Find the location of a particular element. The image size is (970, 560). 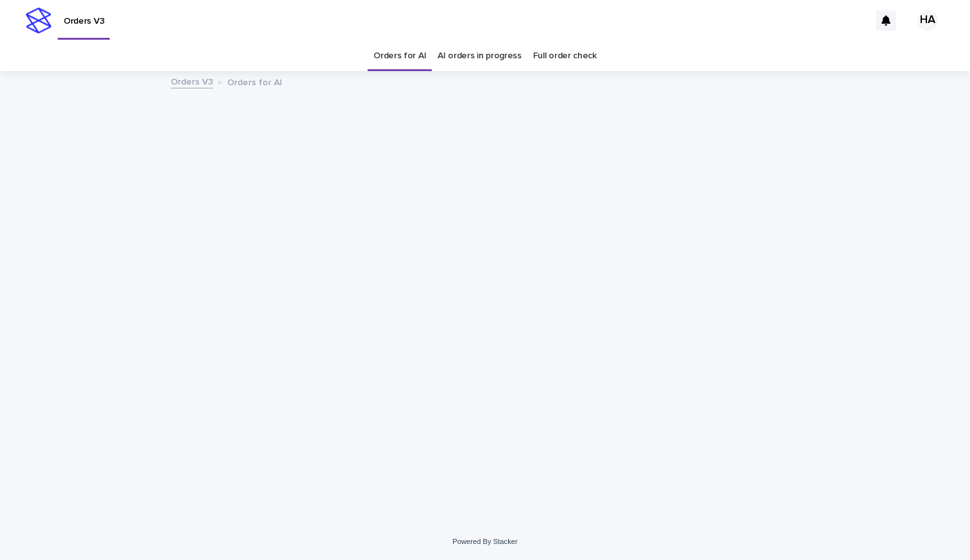

a: Full order check is located at coordinates (564, 56).